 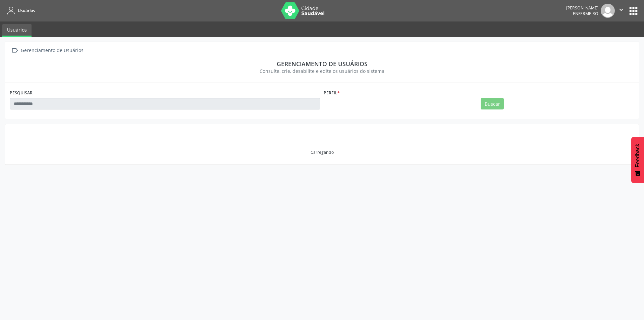 What do you see at coordinates (21, 93) in the screenshot?
I see `label: PESQUISAR` at bounding box center [21, 93].